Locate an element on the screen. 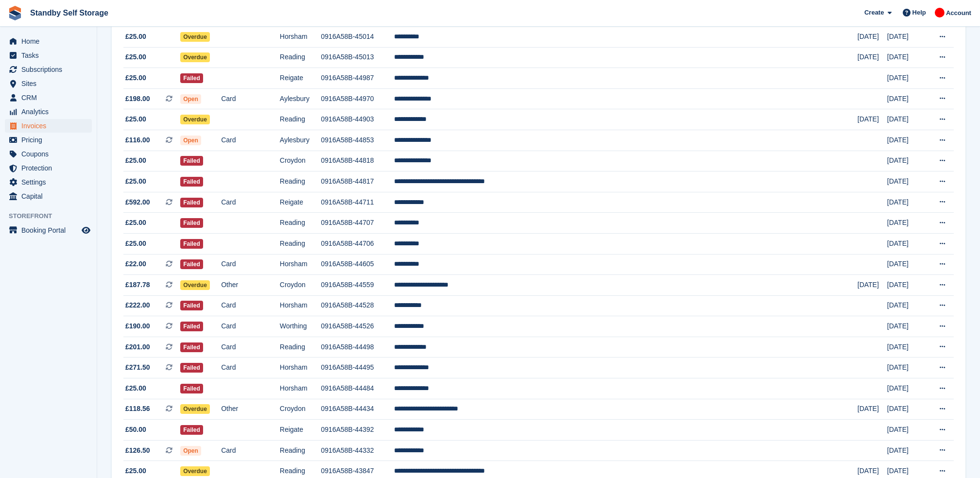 This screenshot has height=478, width=980. td: 0916A58B-44853 is located at coordinates (357, 140).